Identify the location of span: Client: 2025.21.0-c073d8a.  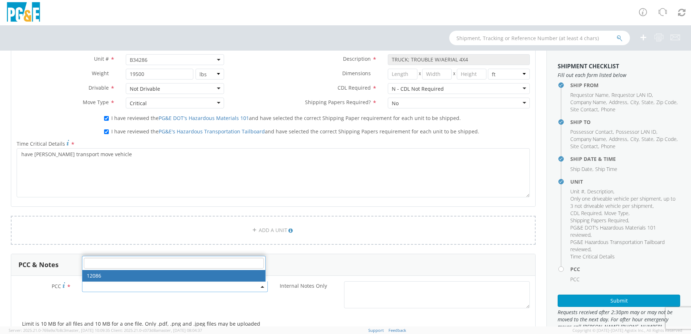
(156, 330).